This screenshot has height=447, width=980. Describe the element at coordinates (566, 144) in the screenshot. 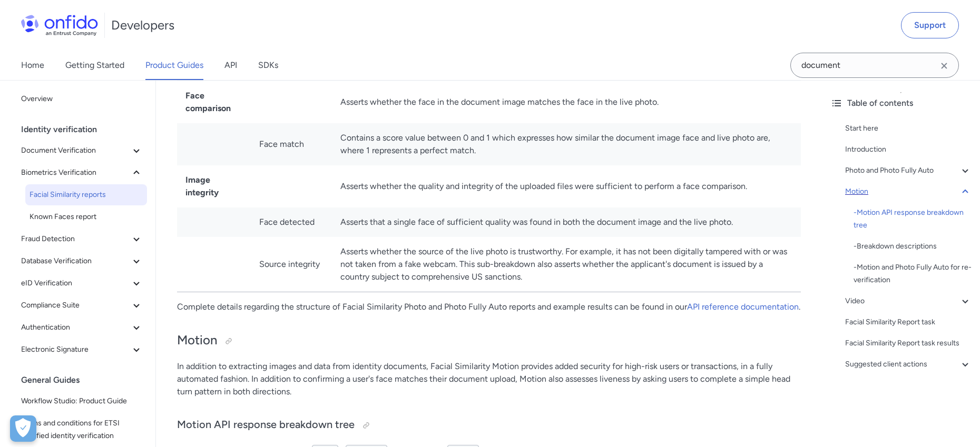

I see `td: Contains a score value between 0 and 1 which expresses how similar the document image face and li...` at that location.